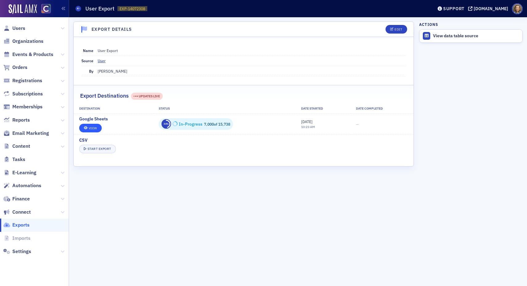 The width and height of the screenshot is (527, 286). Describe the element at coordinates (90, 128) in the screenshot. I see `a: View` at that location.